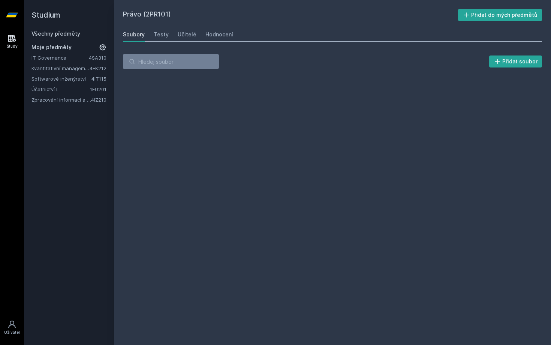 Image resolution: width=551 pixels, height=345 pixels. Describe the element at coordinates (171, 61) in the screenshot. I see `input: Hledej soubor` at that location.